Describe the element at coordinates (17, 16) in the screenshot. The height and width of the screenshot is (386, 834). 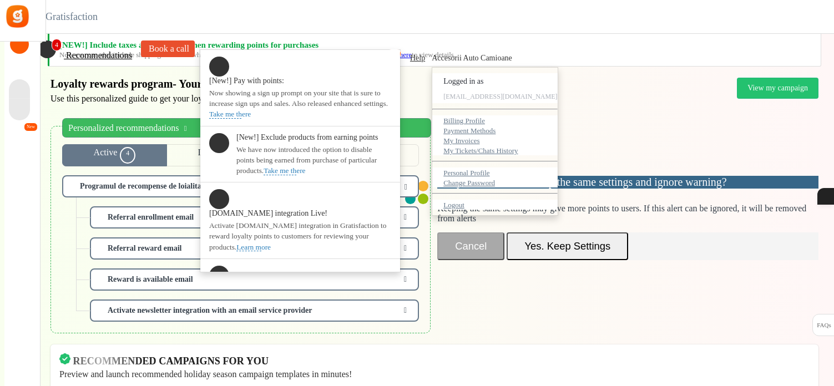
I see `img: Gratisfaction` at that location.